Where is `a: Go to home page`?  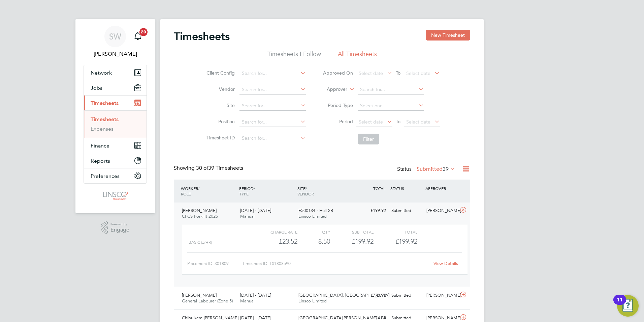
a: Go to home page is located at coordinates (115, 195).